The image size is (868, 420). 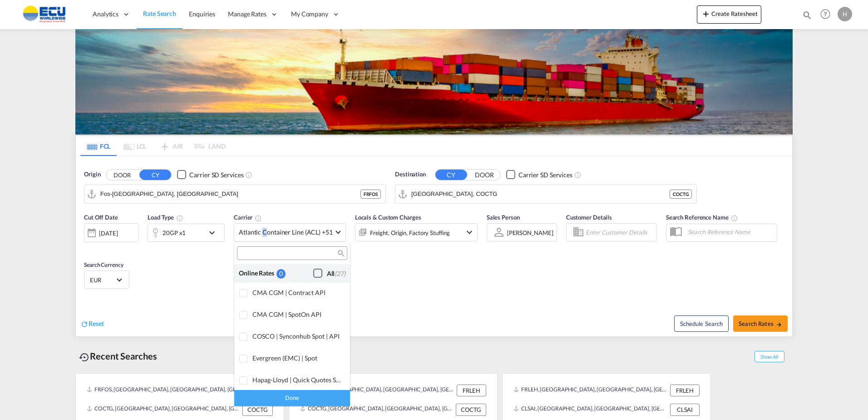 I want to click on div: All, so click(x=336, y=273).